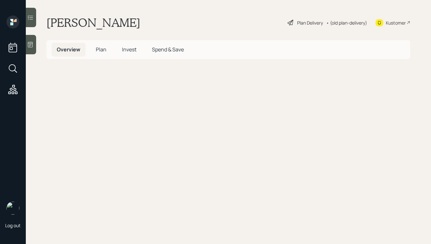 This screenshot has width=431, height=244. What do you see at coordinates (396, 23) in the screenshot?
I see `div: Kustomer` at bounding box center [396, 23].